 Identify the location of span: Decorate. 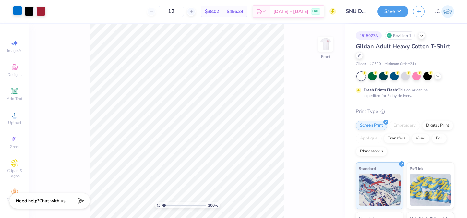
(15, 200).